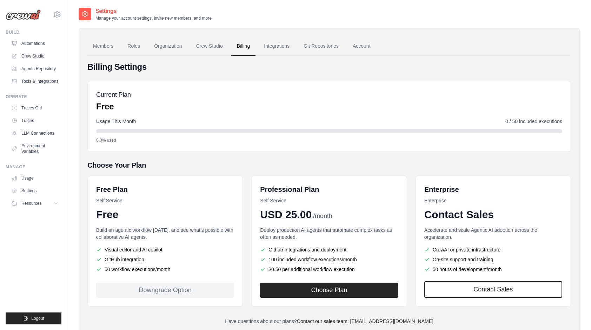 The height and width of the screenshot is (330, 591). What do you see at coordinates (33, 97) in the screenshot?
I see `div: Operate` at bounding box center [33, 97].